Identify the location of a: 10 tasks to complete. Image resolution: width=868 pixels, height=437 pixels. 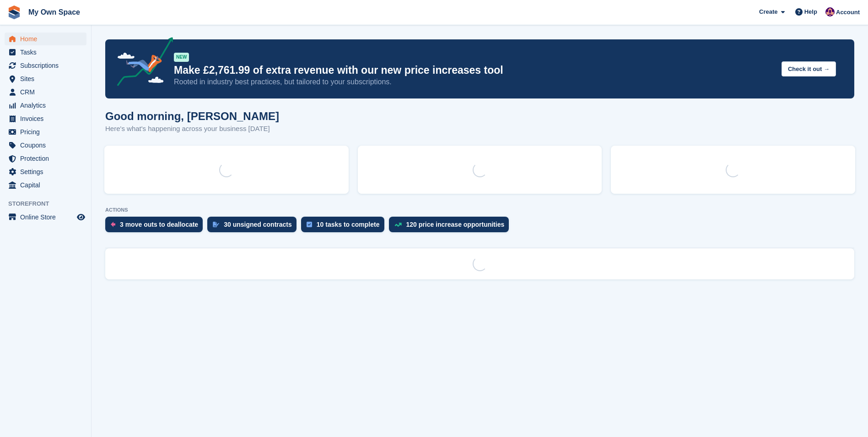
(345, 226).